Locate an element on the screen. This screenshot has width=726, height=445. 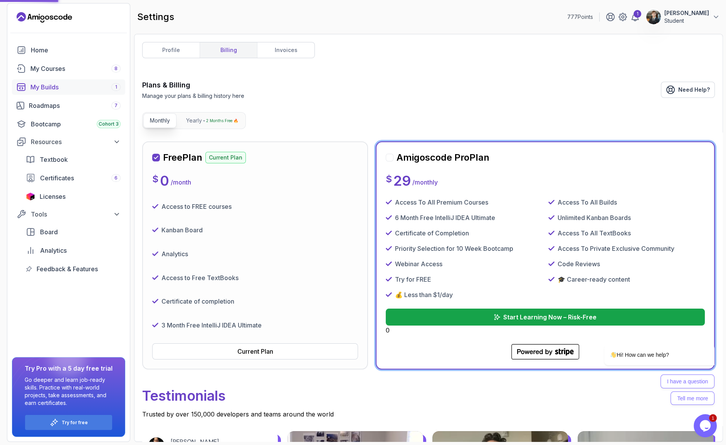
p: Access To All Builds is located at coordinates (587, 202).